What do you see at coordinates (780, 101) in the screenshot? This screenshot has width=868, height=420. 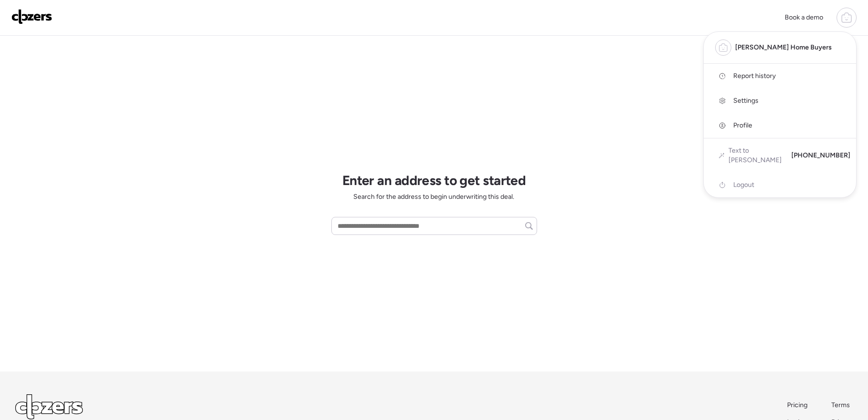 I see `a: Settings` at bounding box center [780, 101].